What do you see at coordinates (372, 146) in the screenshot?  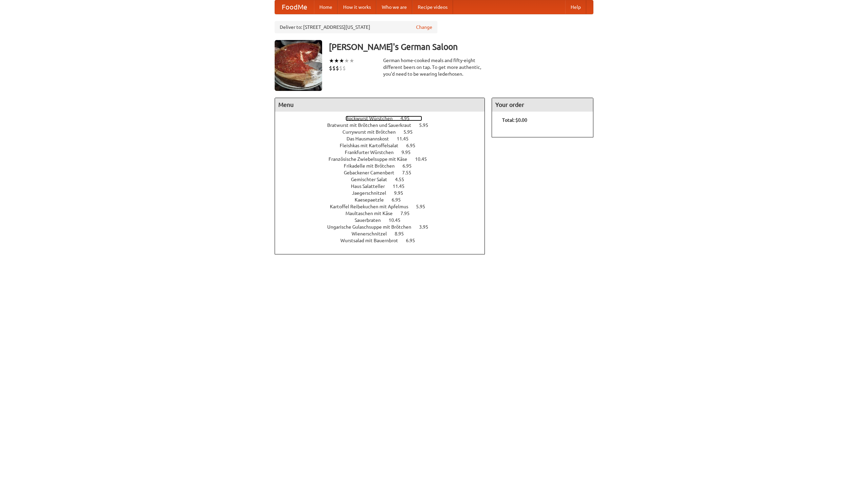 I see `span: Fleishkas mit Kartoffelsalat` at bounding box center [372, 146].